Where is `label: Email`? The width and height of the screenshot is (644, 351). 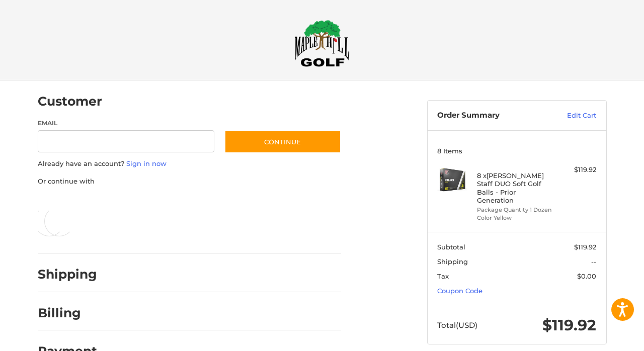
label: Email is located at coordinates (127, 124).